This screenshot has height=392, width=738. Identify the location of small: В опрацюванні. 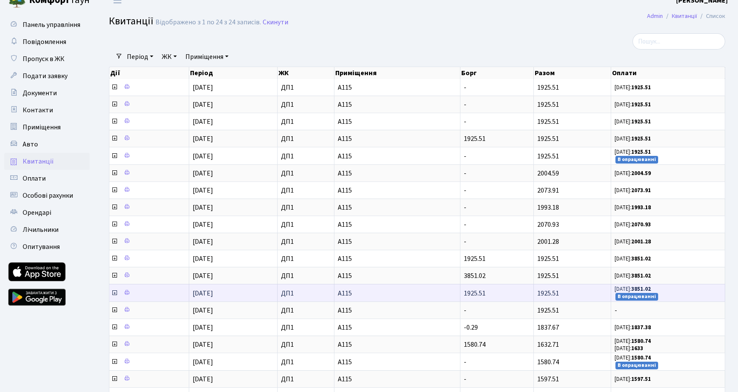
(637, 297).